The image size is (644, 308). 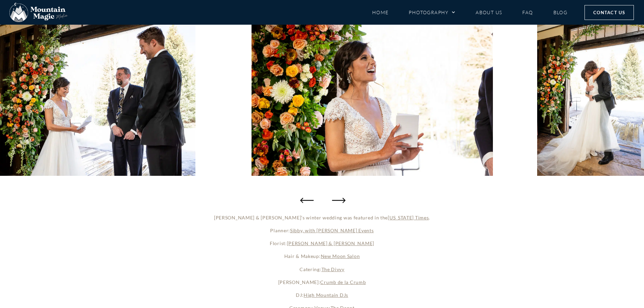 What do you see at coordinates (372, 96) in the screenshot?
I see `img: Scarp Ridge Lodge Eleven Experience event planner venues weddings Crested Butte photographer Gunn...` at bounding box center [372, 96].